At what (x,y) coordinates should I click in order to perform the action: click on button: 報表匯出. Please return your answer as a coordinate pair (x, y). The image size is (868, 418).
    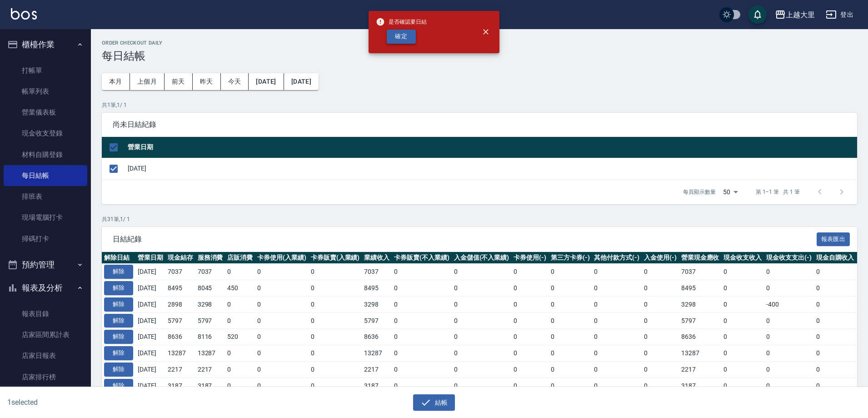
    Looking at the image, I should click on (834, 239).